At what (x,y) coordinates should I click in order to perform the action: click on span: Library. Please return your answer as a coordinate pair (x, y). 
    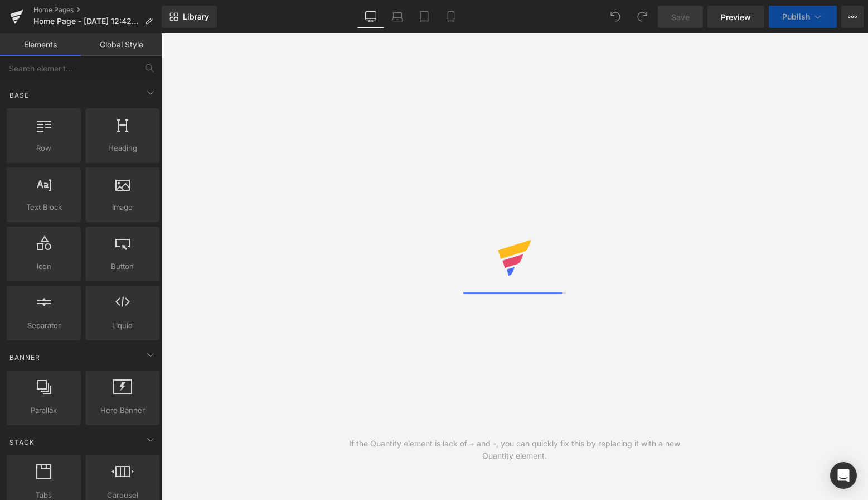
    Looking at the image, I should click on (196, 17).